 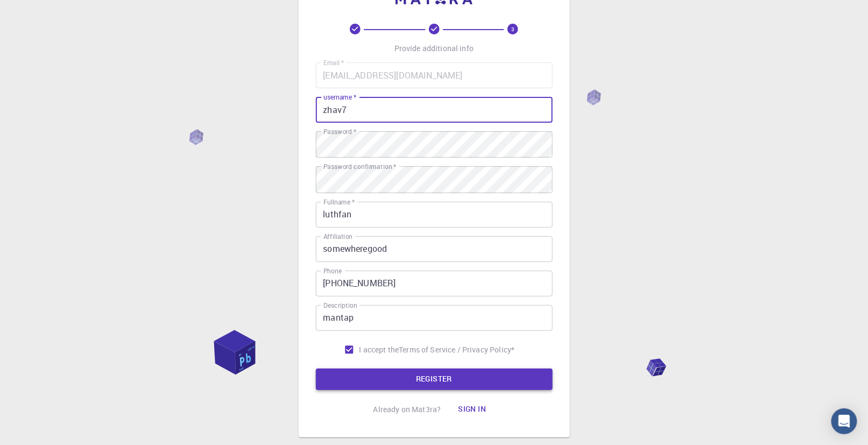 What do you see at coordinates (332, 271) in the screenshot?
I see `label: Phone` at bounding box center [332, 271].